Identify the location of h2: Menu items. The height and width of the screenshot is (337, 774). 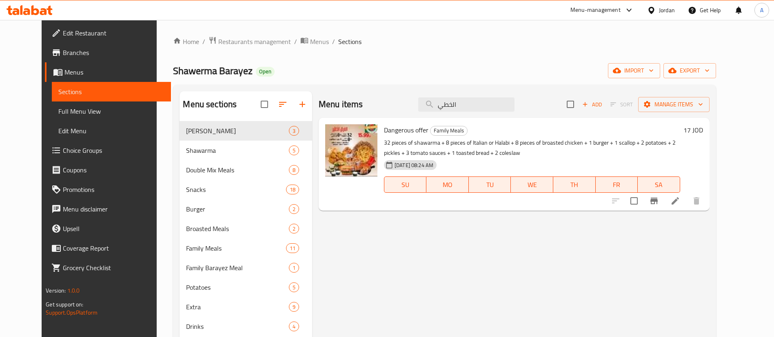
(341, 104).